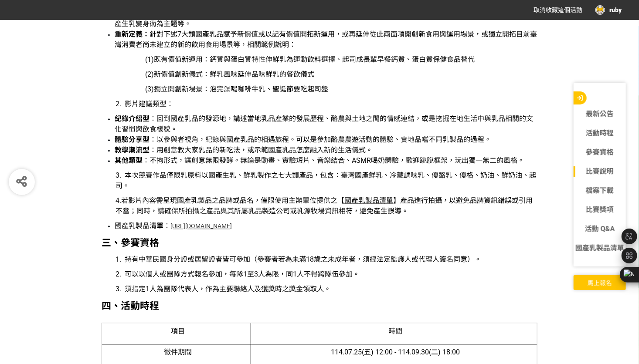 This screenshot has width=639, height=364. Describe the element at coordinates (600, 114) in the screenshot. I see `a: 最新公告` at that location.